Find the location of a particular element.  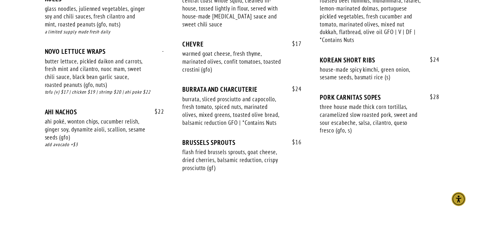

div: three house made thick corn tortillas, caramelized slow roasted pork, sweet and sour escabeche, s... is located at coordinates (371, 118).